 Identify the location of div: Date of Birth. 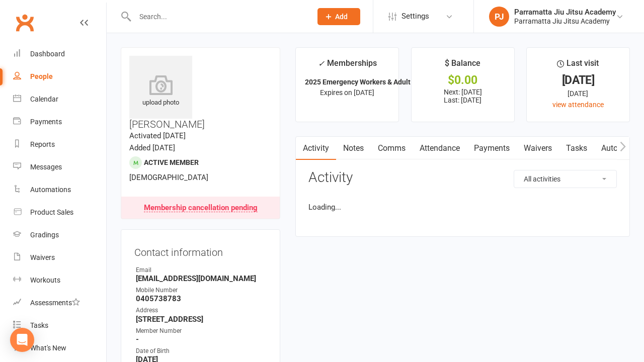
(202, 351).